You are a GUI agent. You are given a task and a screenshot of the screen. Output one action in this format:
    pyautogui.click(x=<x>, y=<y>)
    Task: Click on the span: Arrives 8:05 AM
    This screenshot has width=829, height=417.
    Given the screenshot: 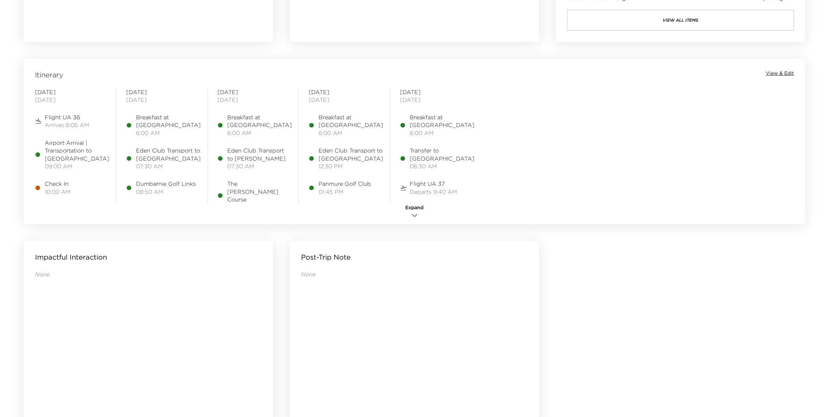 What is the action you would take?
    pyautogui.click(x=67, y=125)
    